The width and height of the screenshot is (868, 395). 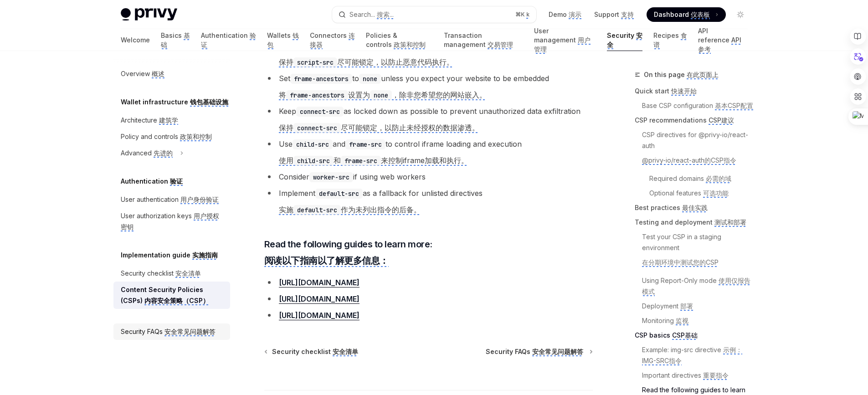 What do you see at coordinates (155, 255) in the screenshot?
I see `monica-translate-origin-text: Implementation guide` at bounding box center [155, 255].